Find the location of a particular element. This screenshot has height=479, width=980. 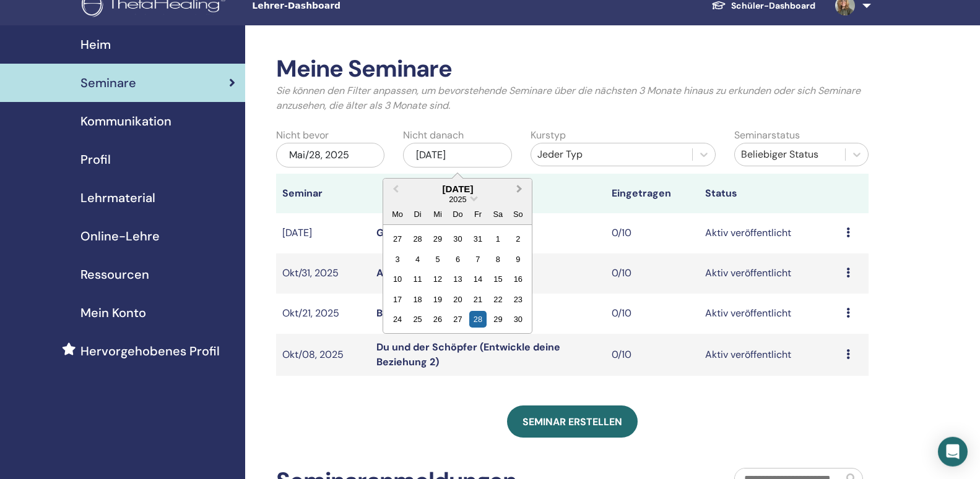

div: Choose Freitag, 7. November 2025 is located at coordinates (477, 259).